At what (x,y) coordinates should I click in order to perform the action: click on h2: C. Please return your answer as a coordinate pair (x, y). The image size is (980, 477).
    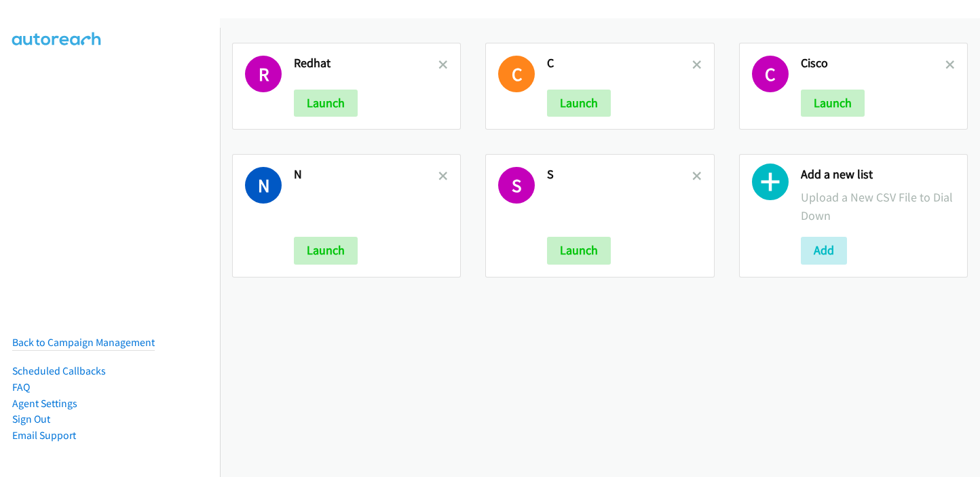
    Looking at the image, I should click on (619, 63).